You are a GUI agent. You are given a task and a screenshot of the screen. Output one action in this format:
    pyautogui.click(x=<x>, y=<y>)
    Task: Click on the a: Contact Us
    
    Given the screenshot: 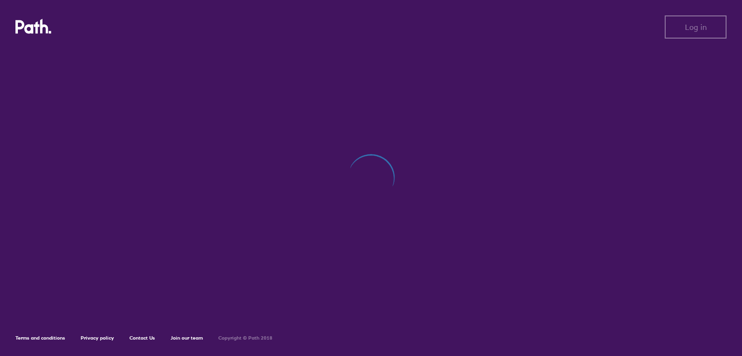 What is the action you would take?
    pyautogui.click(x=142, y=338)
    